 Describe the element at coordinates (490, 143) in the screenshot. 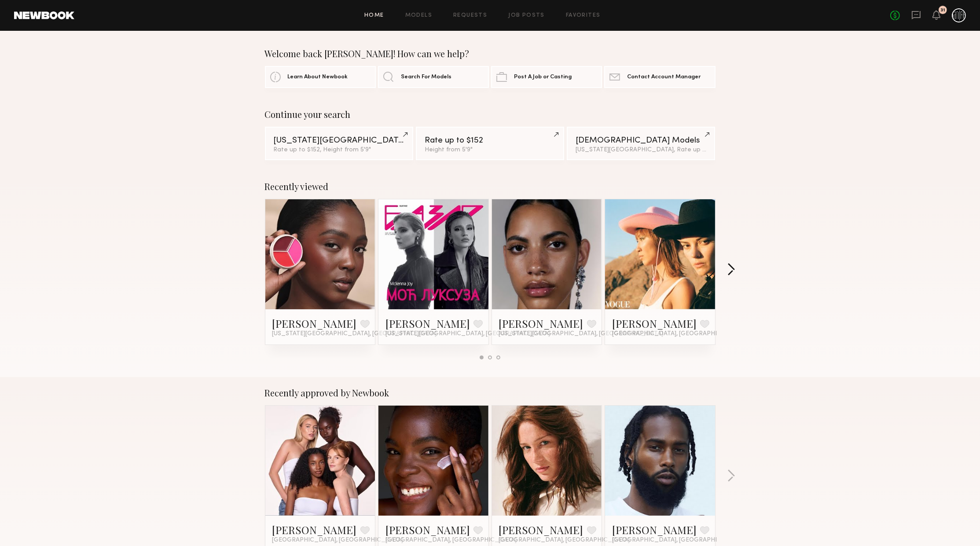

I see `a: Rate up to $152Height from 5'9"` at that location.